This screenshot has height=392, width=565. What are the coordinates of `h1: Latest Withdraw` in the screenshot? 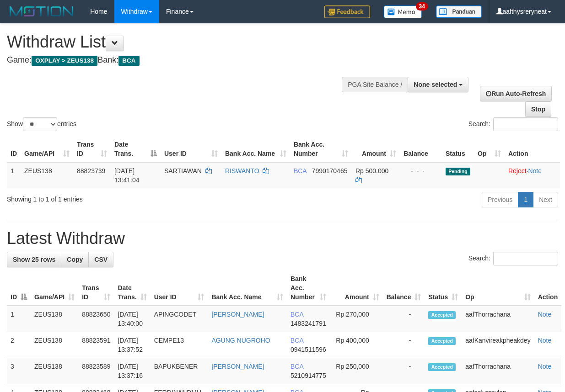 It's located at (282, 239).